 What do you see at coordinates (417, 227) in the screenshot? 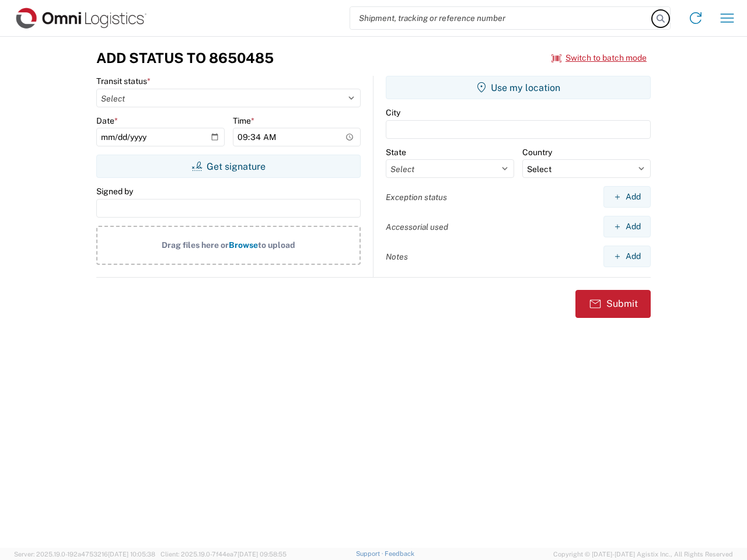
I see `label: Accessorial used` at bounding box center [417, 227].